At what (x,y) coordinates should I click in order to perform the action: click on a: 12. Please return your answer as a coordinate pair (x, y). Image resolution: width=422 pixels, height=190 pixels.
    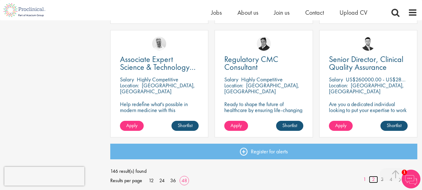
    Looking at the image, I should click on (151, 180).